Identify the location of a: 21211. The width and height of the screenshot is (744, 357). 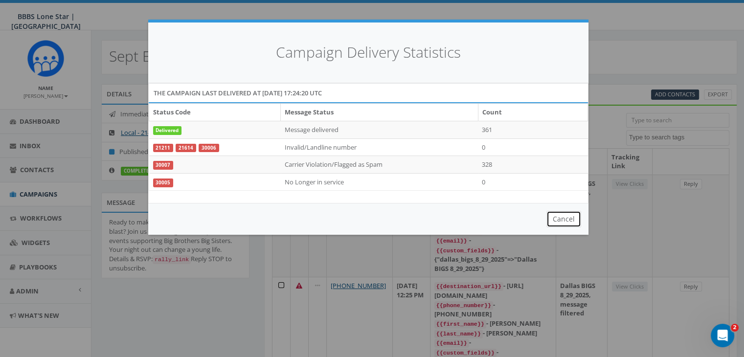
(163, 148).